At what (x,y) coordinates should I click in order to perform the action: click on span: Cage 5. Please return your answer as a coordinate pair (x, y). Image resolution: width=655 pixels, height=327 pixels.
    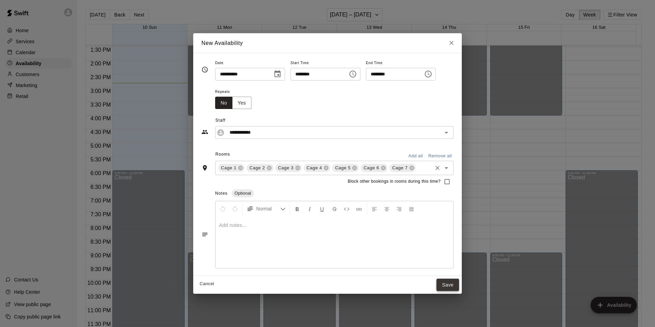
    Looking at the image, I should click on (343, 168).